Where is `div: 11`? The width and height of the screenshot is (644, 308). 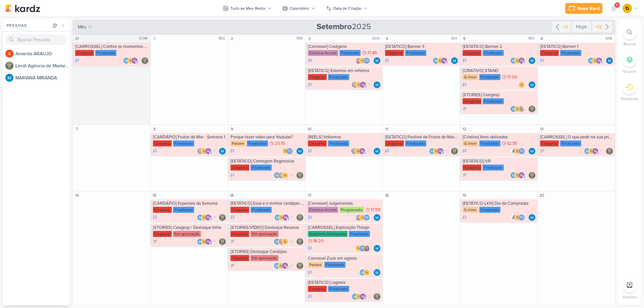 div: 11 is located at coordinates (387, 129).